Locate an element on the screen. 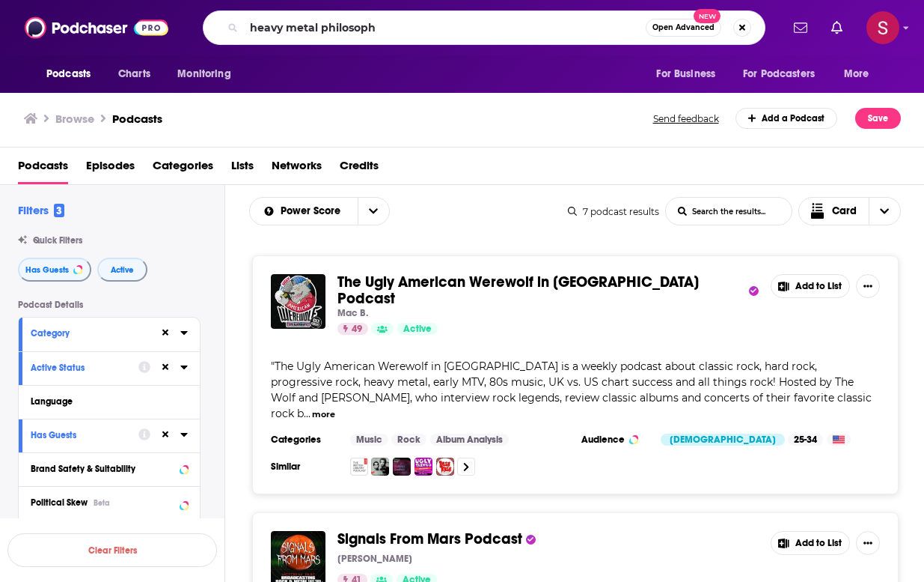  p: Podcast Details is located at coordinates (109, 305).